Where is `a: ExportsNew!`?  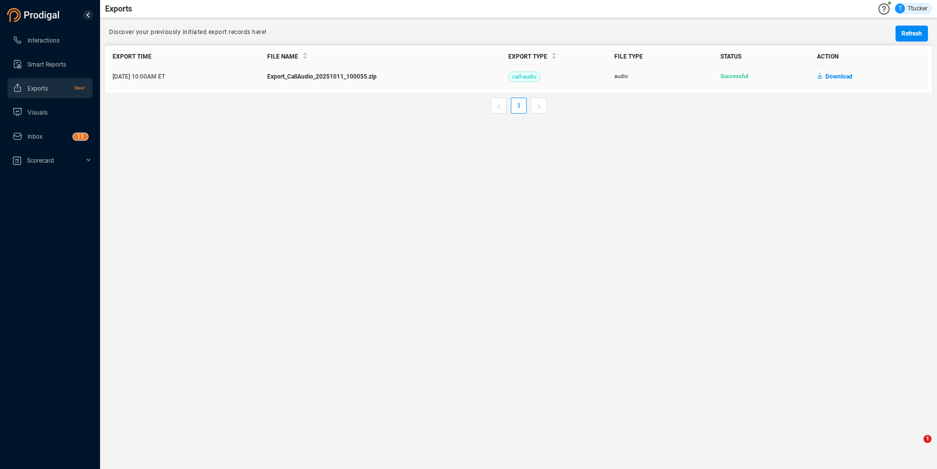
a: ExportsNew! is located at coordinates (49, 88).